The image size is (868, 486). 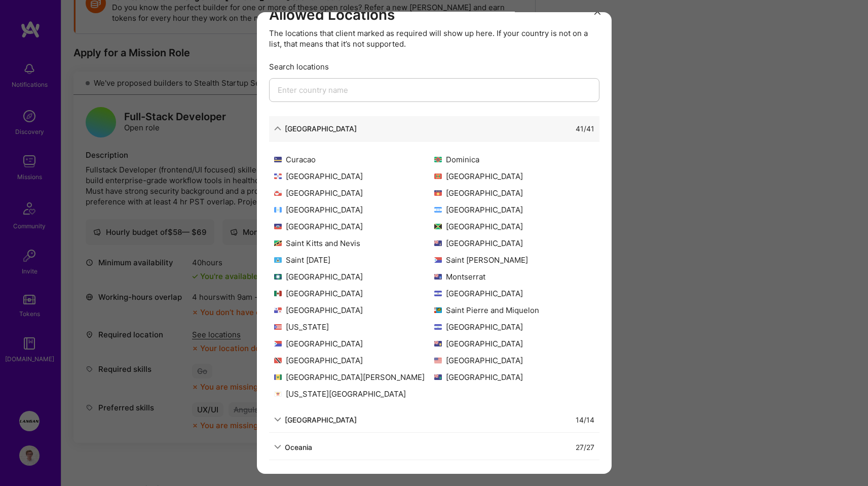 What do you see at coordinates (438, 310) in the screenshot?
I see `img: Saint Pierre and Miquelon` at bounding box center [438, 310].